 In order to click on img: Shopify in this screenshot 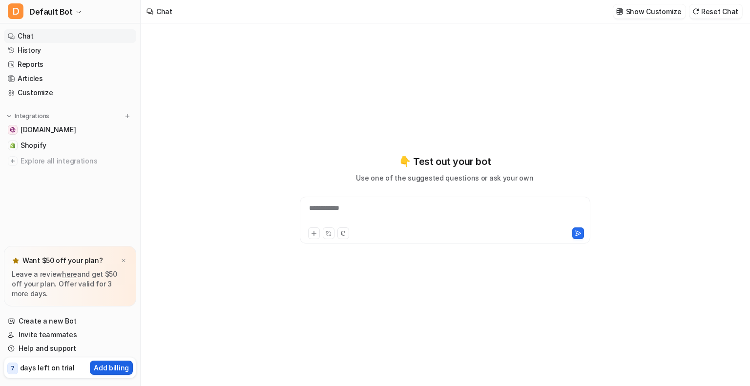, I will do `click(13, 145)`.